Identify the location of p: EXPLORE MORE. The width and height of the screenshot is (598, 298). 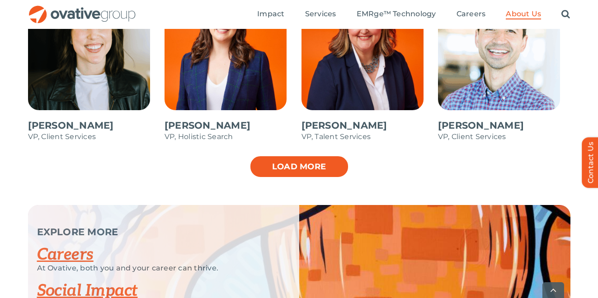
(157, 232).